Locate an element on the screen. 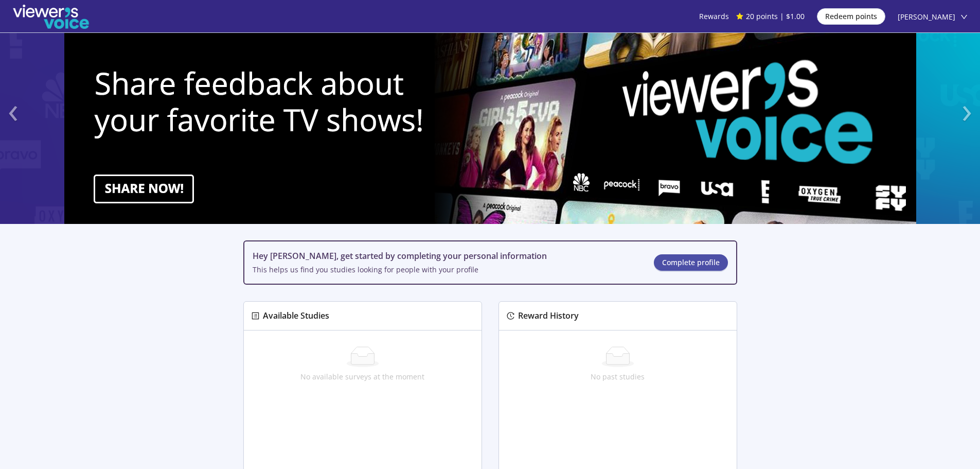 The image size is (980, 469). a: Complete profile is located at coordinates (691, 262).